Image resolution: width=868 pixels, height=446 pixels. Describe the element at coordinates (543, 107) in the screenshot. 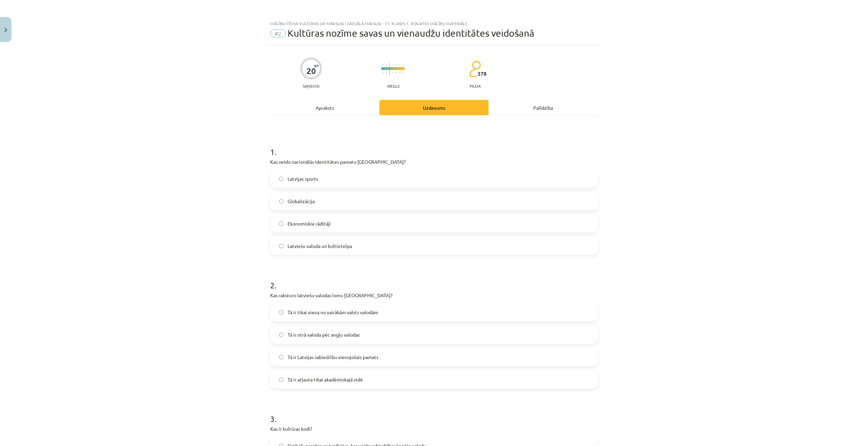

I see `div: Palīdzība` at that location.